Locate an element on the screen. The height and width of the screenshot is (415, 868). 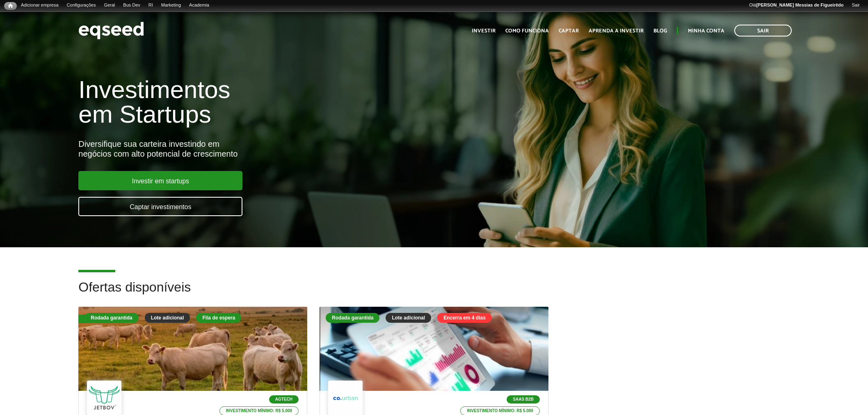
a: Blog is located at coordinates (660, 31).